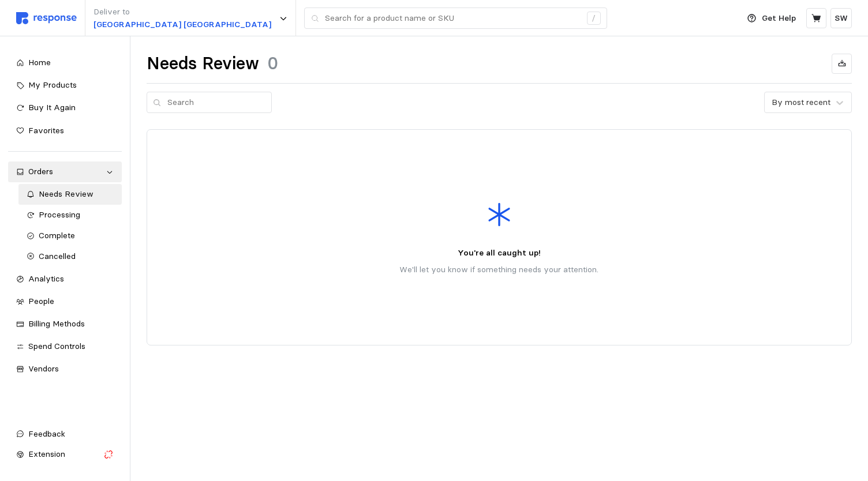 This screenshot has height=481, width=868. What do you see at coordinates (57, 235) in the screenshot?
I see `span: Complete` at bounding box center [57, 235].